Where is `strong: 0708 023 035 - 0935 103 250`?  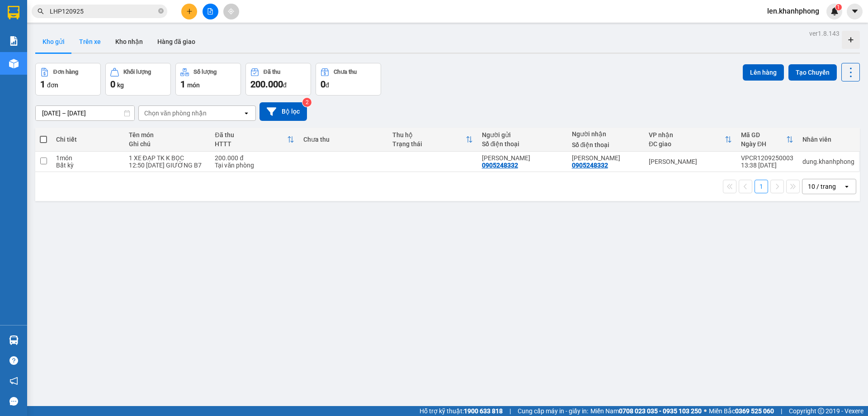 strong: 0708 023 035 - 0935 103 250 is located at coordinates (660, 411).